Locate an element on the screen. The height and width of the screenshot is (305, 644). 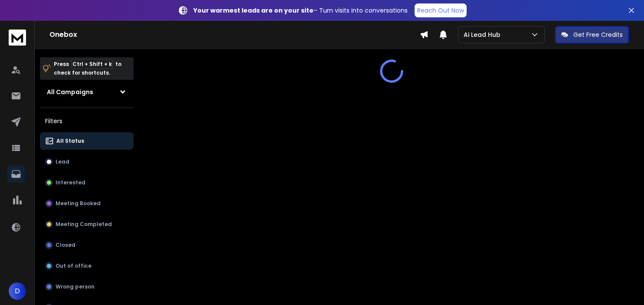
p: Interested is located at coordinates (70, 183).